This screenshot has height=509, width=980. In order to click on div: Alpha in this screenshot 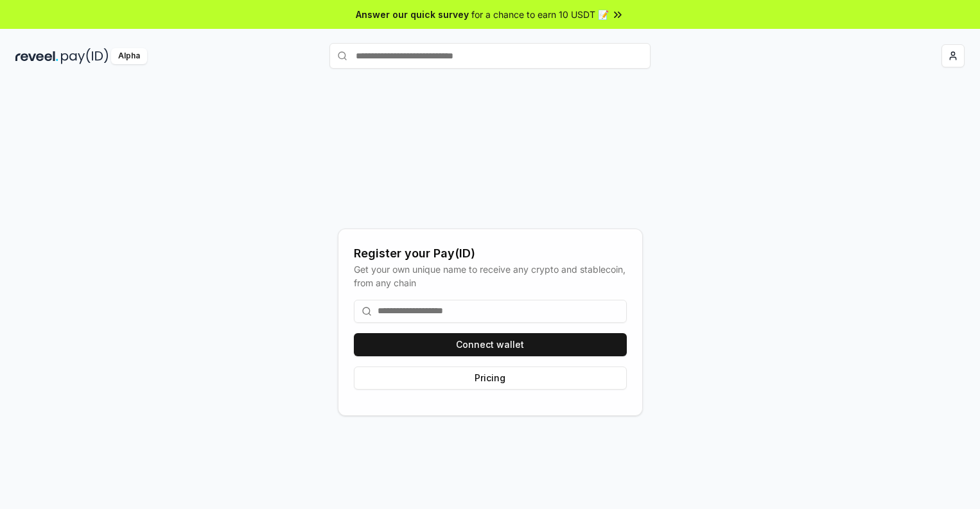, I will do `click(129, 56)`.